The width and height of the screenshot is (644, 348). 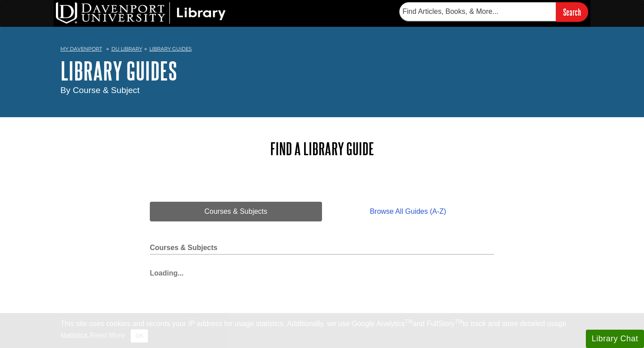 What do you see at coordinates (572, 11) in the screenshot?
I see `input: Search` at bounding box center [572, 11].